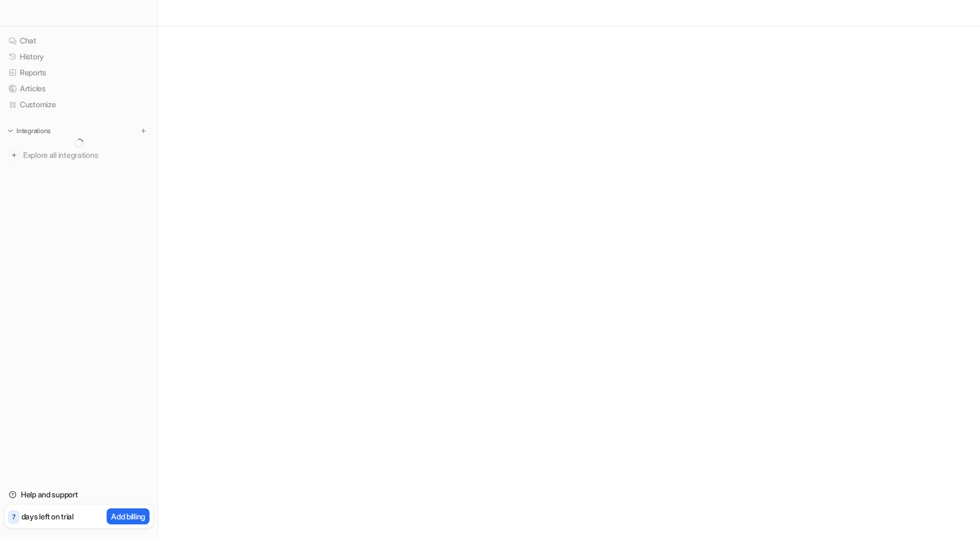 The width and height of the screenshot is (980, 537). I want to click on a: Help and support, so click(79, 494).